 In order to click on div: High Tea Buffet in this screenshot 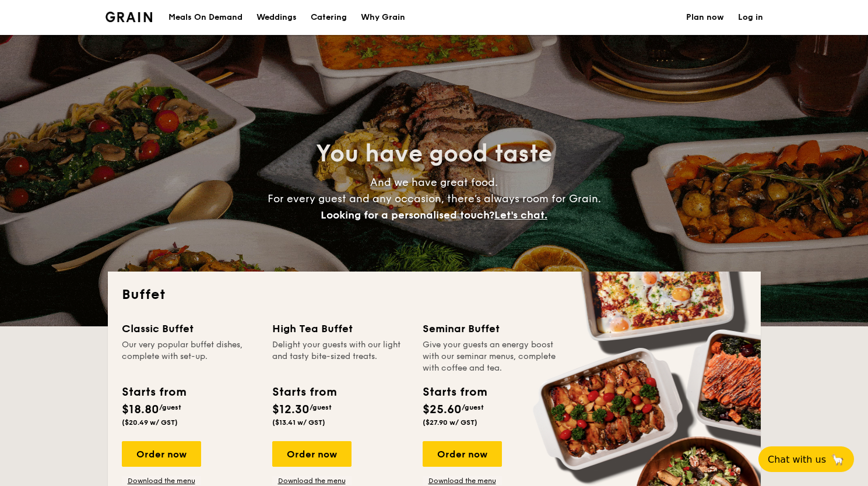, I will do `click(341, 329)`.